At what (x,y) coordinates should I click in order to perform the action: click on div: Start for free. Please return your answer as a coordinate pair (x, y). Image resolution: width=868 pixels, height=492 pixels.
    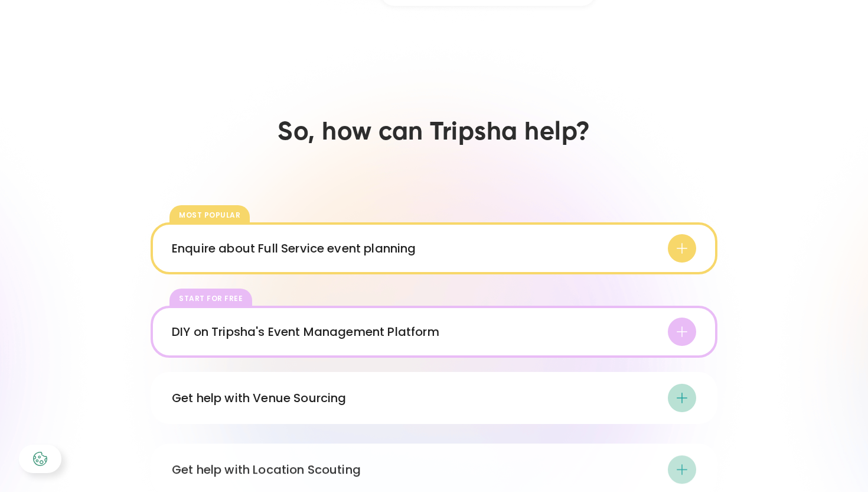
    Looking at the image, I should click on (211, 298).